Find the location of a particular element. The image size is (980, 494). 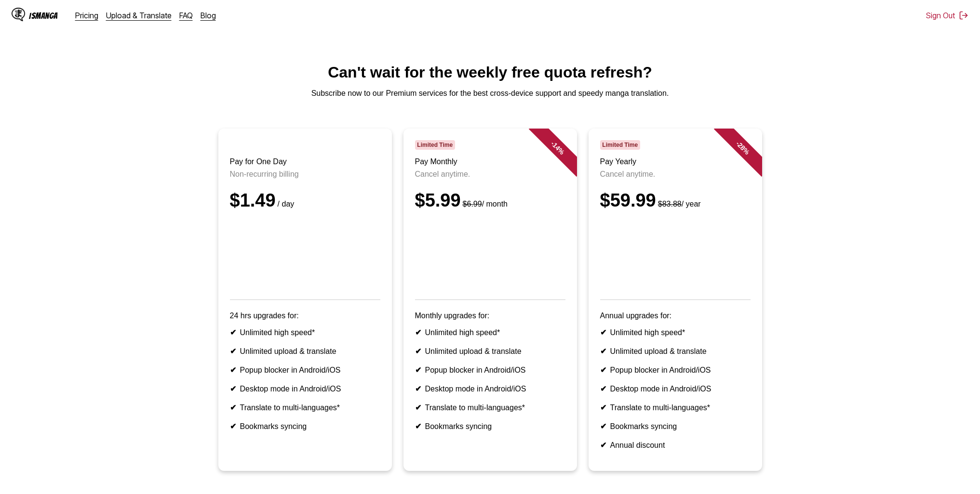

p: Monthly upgrades for: is located at coordinates (490, 316).